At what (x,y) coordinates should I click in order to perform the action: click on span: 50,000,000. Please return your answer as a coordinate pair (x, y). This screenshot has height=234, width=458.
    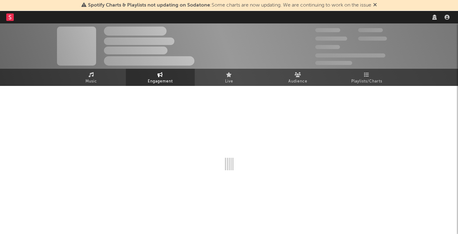
    Looking at the image, I should click on (331, 38).